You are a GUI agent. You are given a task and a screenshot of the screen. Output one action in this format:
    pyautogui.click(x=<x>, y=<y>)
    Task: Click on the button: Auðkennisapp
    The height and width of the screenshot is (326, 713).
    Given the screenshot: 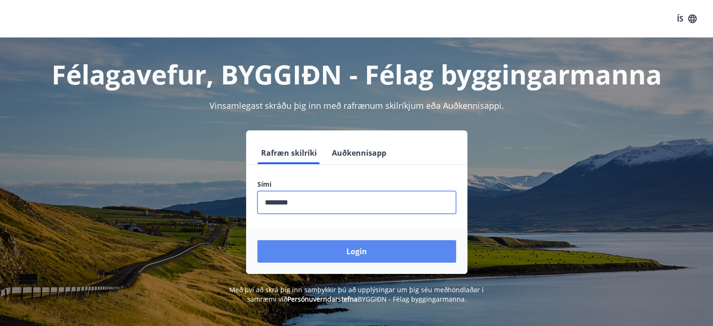 What is the action you would take?
    pyautogui.click(x=359, y=153)
    